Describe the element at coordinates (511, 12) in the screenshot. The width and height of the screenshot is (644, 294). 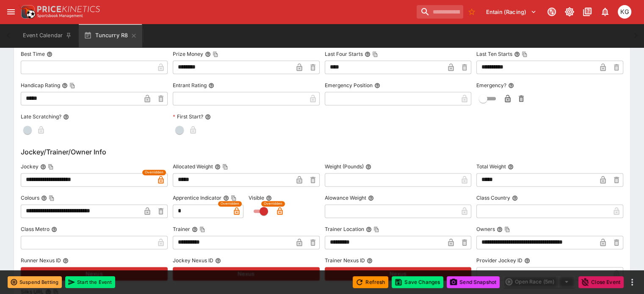
I see `button: Select Tenant` at that location.